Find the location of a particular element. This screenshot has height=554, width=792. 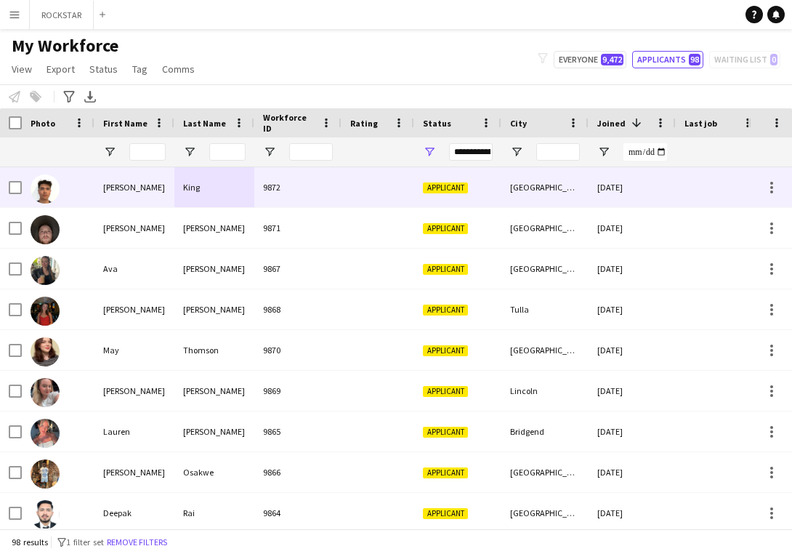

div: 9864 is located at coordinates (298, 512).